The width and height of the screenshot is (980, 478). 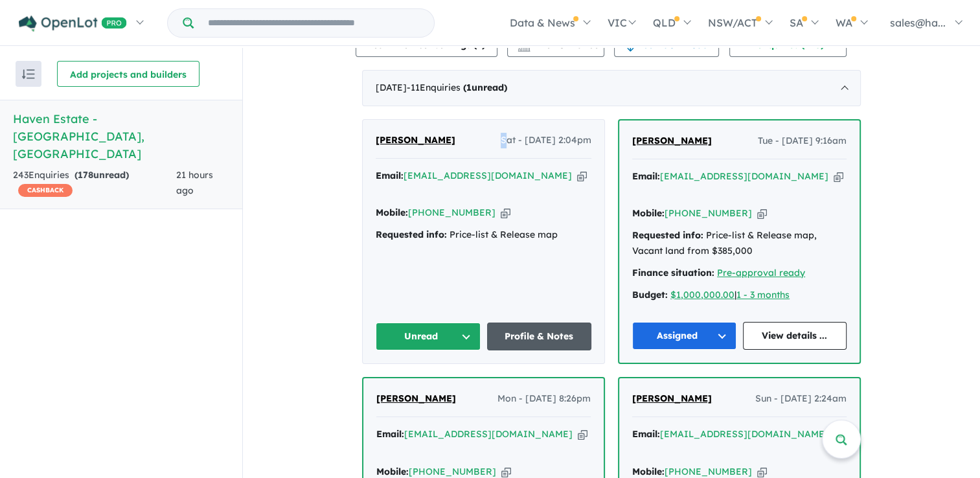 What do you see at coordinates (28, 74) in the screenshot?
I see `img: sort.svg` at bounding box center [28, 74].